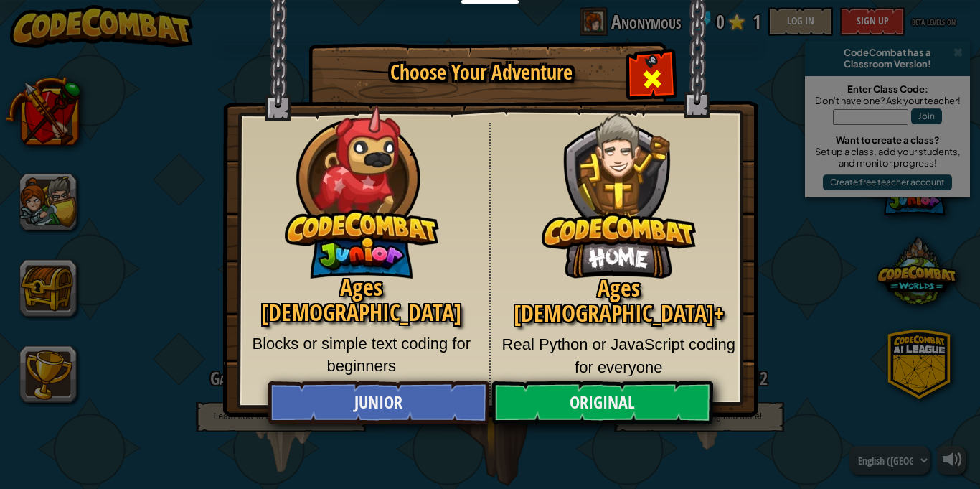 The height and width of the screenshot is (489, 980). Describe the element at coordinates (361, 354) in the screenshot. I see `p: Blocks or simple text coding for beginners` at that location.